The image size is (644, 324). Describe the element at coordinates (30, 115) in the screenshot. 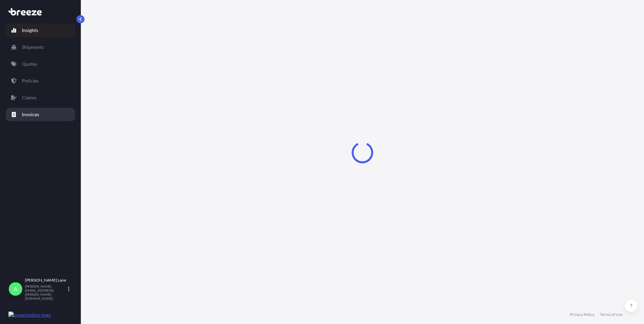

I see `p: Invoices` at that location.